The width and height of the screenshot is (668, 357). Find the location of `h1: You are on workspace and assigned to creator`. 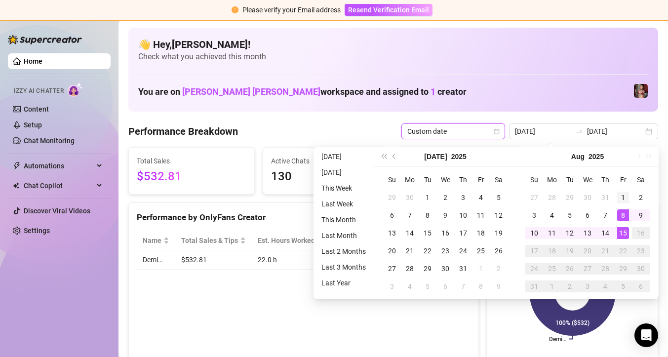

h1: You are on workspace and assigned to creator is located at coordinates (302, 92).